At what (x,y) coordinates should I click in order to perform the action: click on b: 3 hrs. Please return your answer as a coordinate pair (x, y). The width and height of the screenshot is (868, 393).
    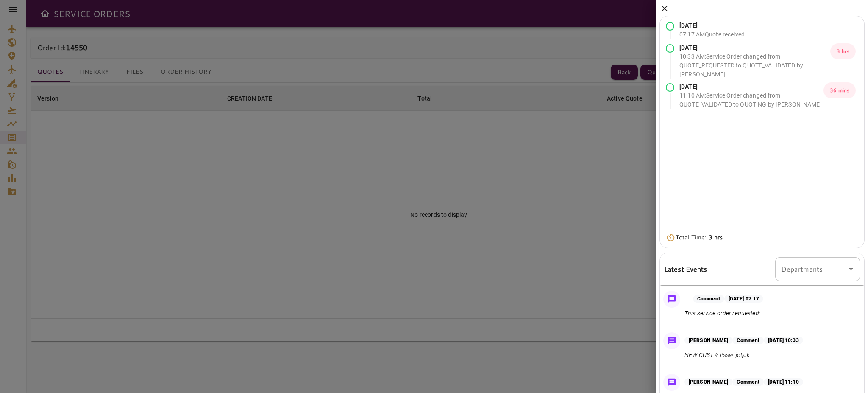
    Looking at the image, I should click on (715, 237).